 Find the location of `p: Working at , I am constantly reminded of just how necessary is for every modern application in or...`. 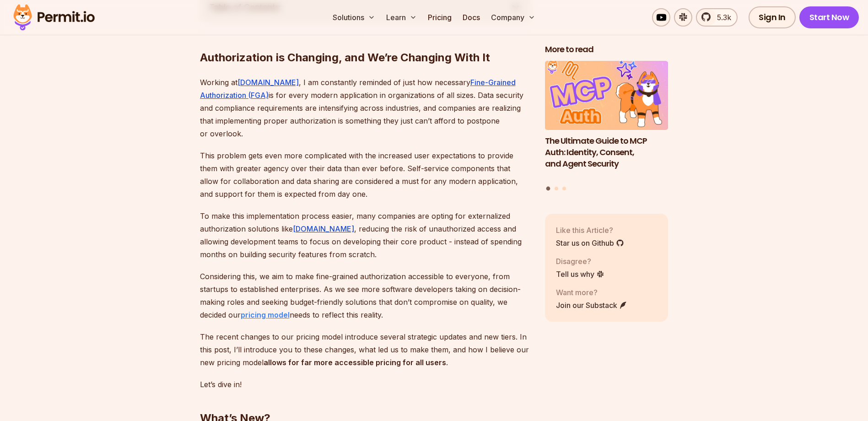

p: Working at , I am constantly reminded of just how necessary is for every modern application in or... is located at coordinates (365, 108).